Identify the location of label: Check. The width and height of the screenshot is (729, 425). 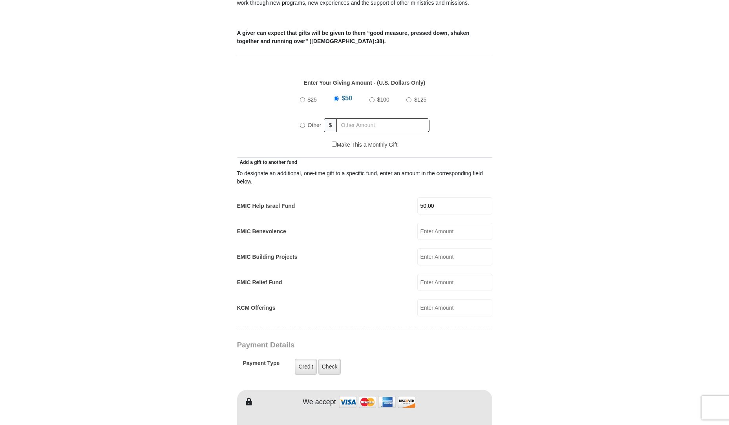
(330, 367).